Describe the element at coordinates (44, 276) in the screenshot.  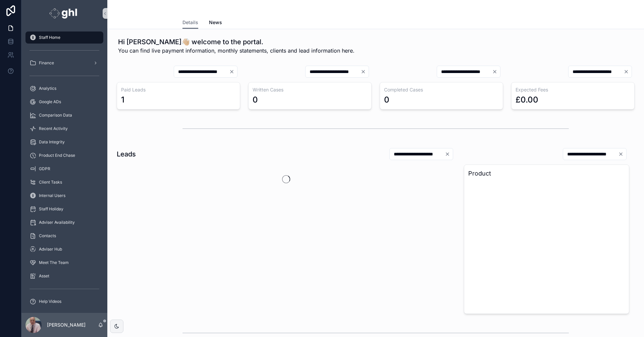
I see `span: Asset` at that location.